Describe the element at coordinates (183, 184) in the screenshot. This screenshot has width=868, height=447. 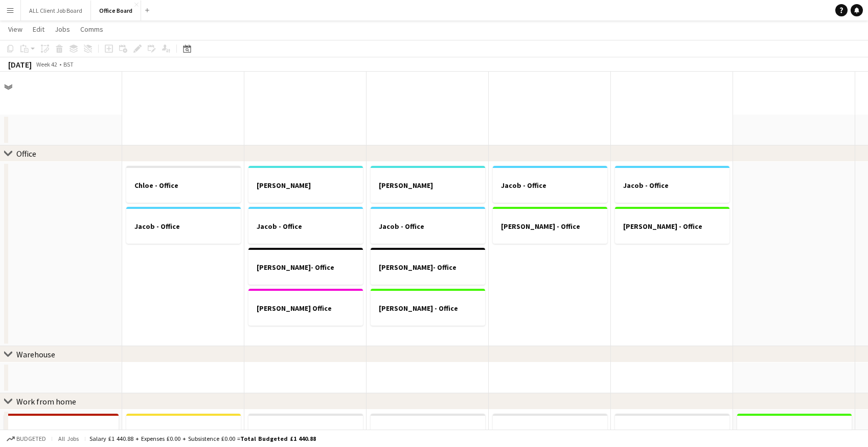
I see `app-job-card: Chloe - Office` at that location.